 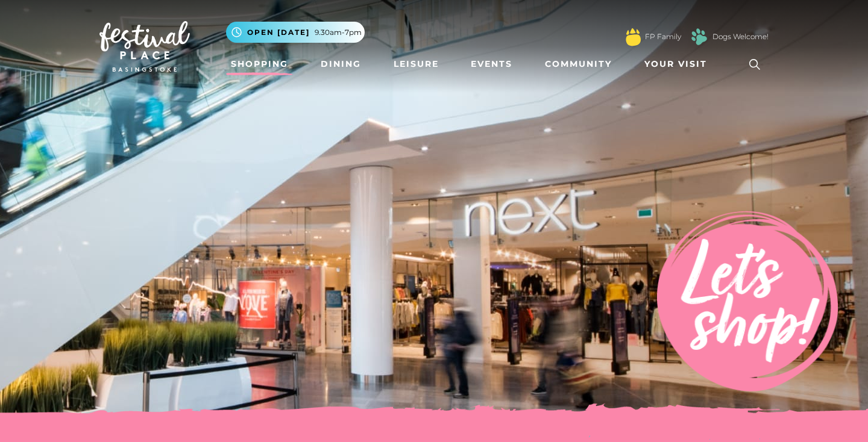 I want to click on a: Your Visit, so click(x=679, y=64).